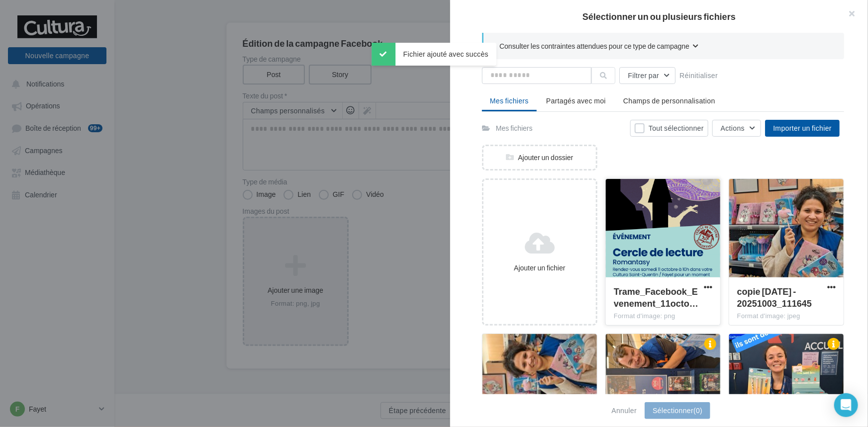 This screenshot has height=427, width=868. What do you see at coordinates (698, 76) in the screenshot?
I see `button: Réinitialiser` at bounding box center [698, 76].